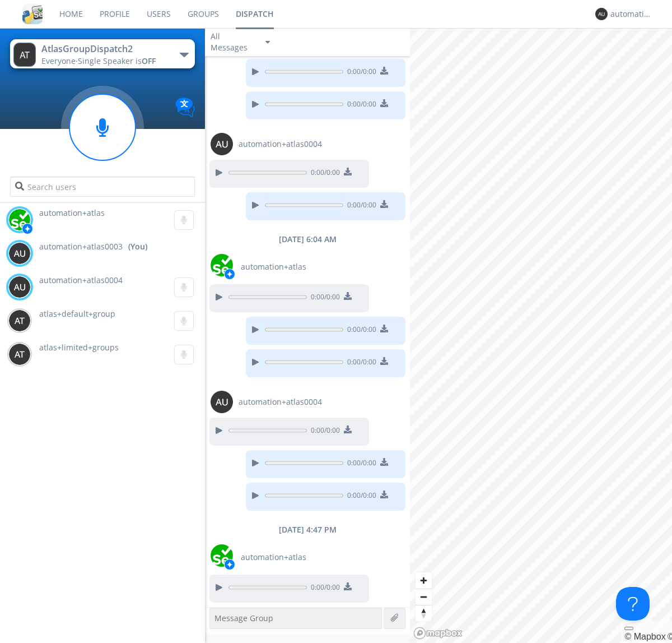  Describe the element at coordinates (185, 107) in the screenshot. I see `img: Translation enabled` at that location.